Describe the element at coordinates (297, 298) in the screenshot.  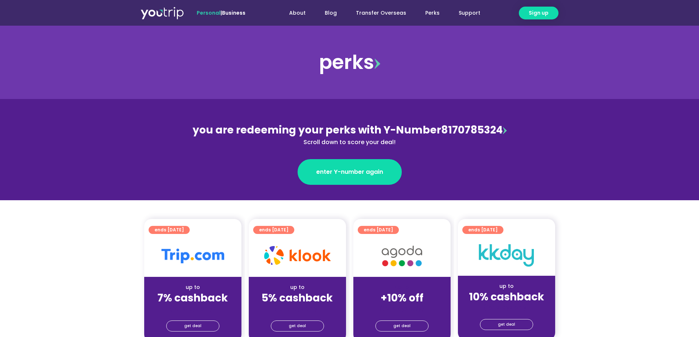
I see `strong: 5% cashback` at that location.